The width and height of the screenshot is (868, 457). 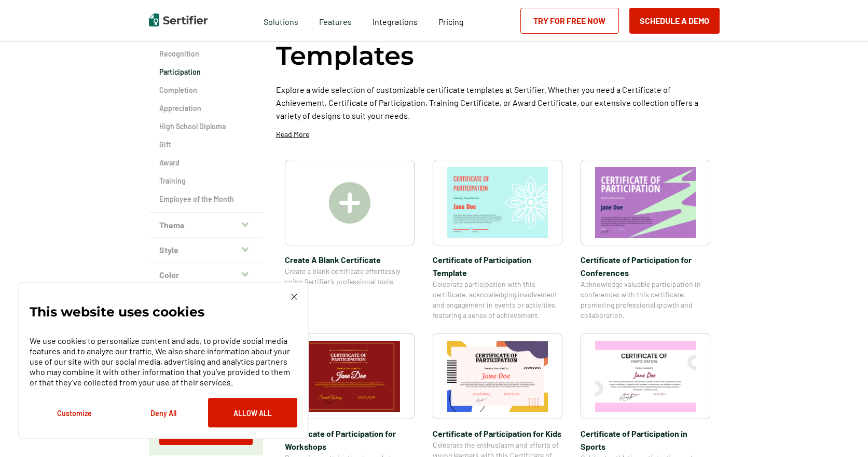 I want to click on span: Pricing, so click(x=451, y=22).